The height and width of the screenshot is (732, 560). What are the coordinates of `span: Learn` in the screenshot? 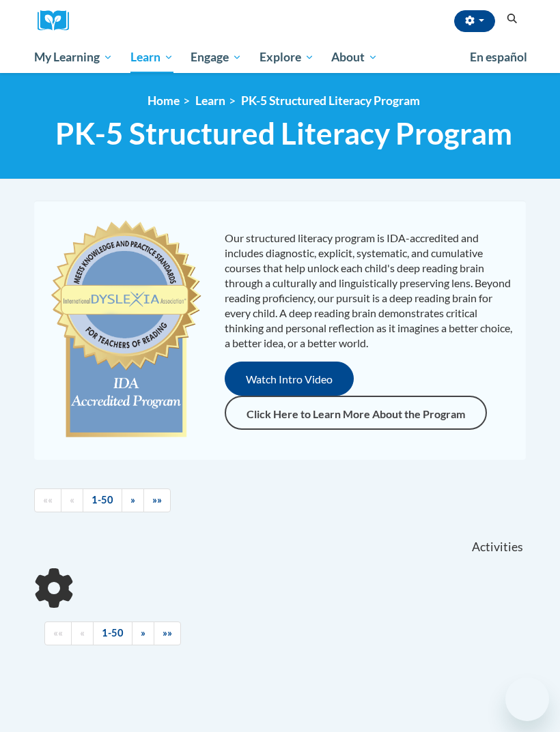 It's located at (152, 57).